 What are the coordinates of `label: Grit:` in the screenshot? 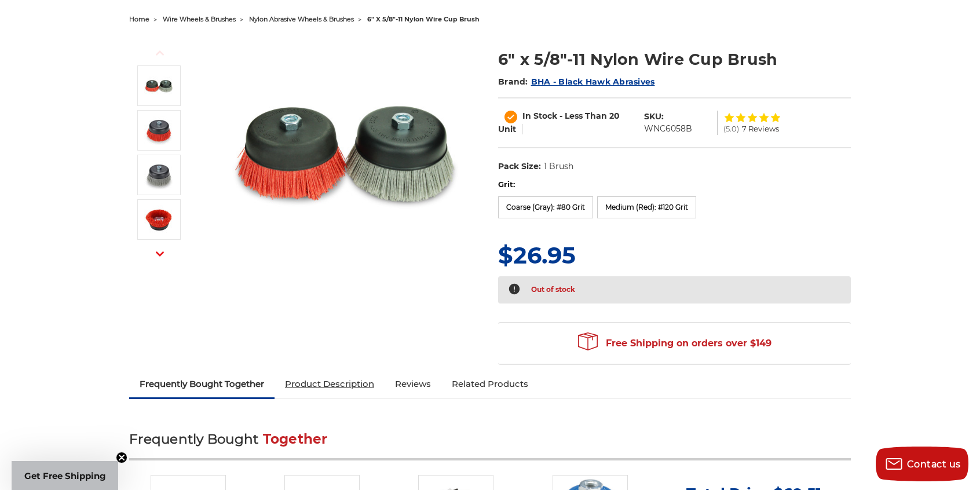 It's located at (674, 185).